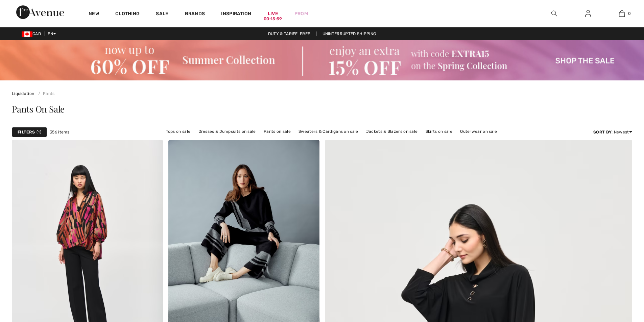 The image size is (644, 322). What do you see at coordinates (94, 14) in the screenshot?
I see `a: New` at bounding box center [94, 14].